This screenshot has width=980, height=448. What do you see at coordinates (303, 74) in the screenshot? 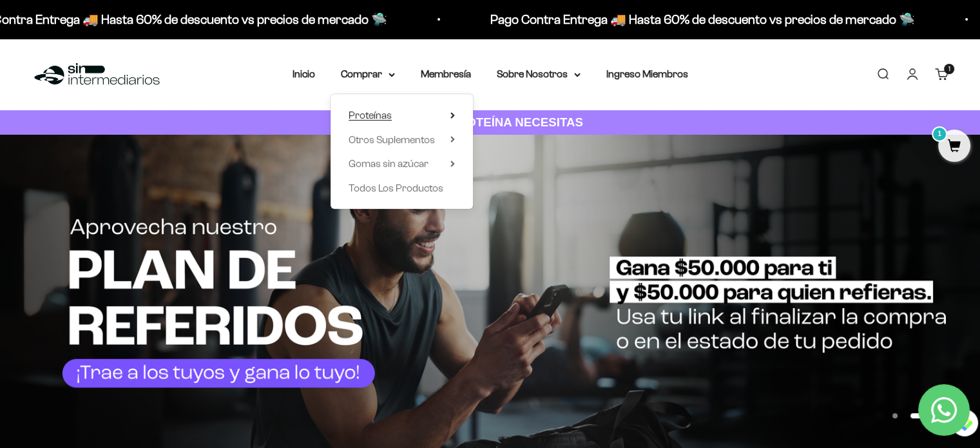
I see `a: Inicio` at bounding box center [303, 74].